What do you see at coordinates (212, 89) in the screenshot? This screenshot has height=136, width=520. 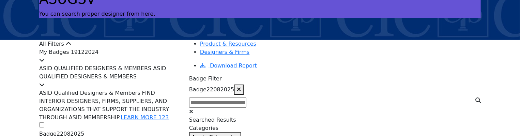 I see `span: Badge22082025` at bounding box center [212, 89].